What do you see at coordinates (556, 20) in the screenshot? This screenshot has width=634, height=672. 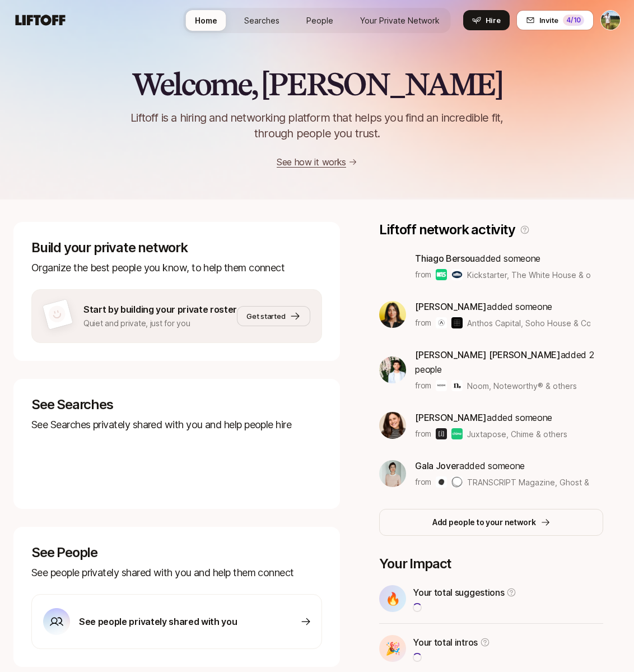 I see `button: Invite4/10` at bounding box center [556, 20].